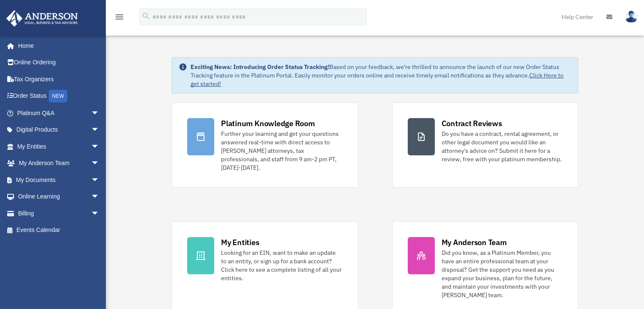  Describe the element at coordinates (240, 242) in the screenshot. I see `div: My Entities` at that location.